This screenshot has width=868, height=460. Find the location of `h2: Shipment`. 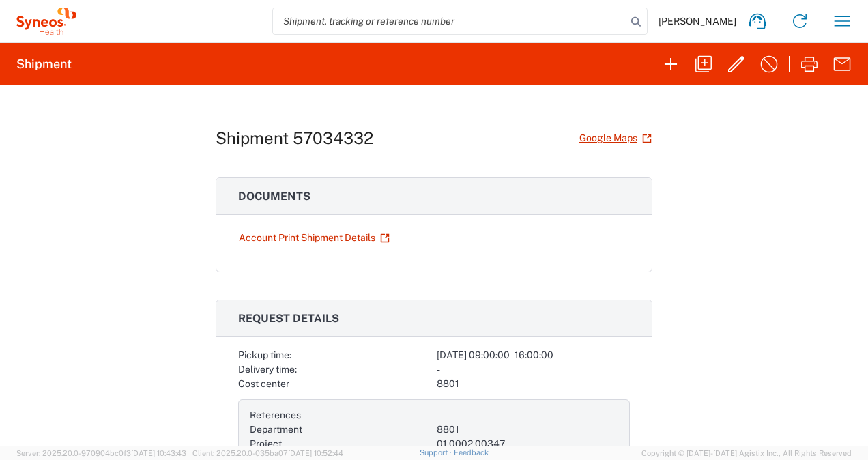

h2: Shipment is located at coordinates (44, 64).